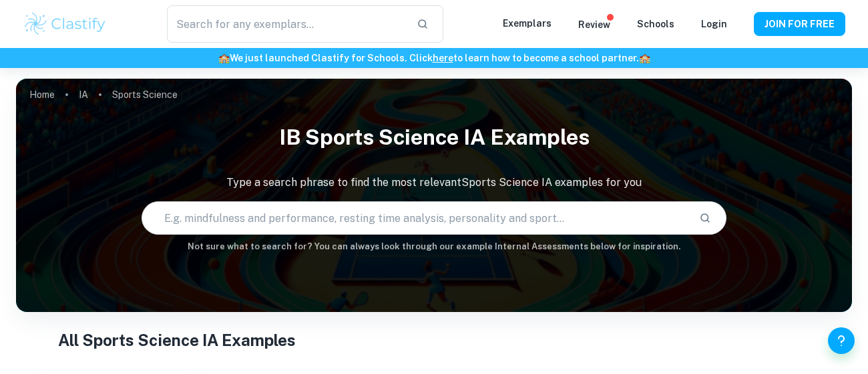 The height and width of the screenshot is (374, 868). I want to click on a: JOIN FOR FREE, so click(799, 24).